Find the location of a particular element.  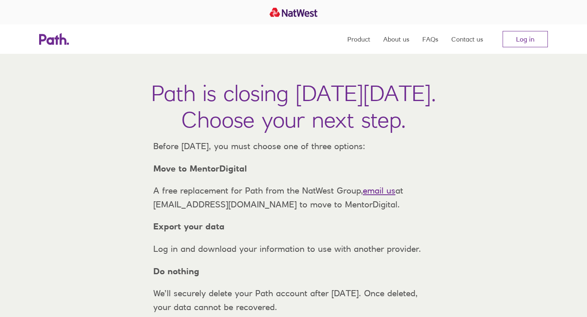

p: Log in and download your information to use with another provider. is located at coordinates (293, 249).